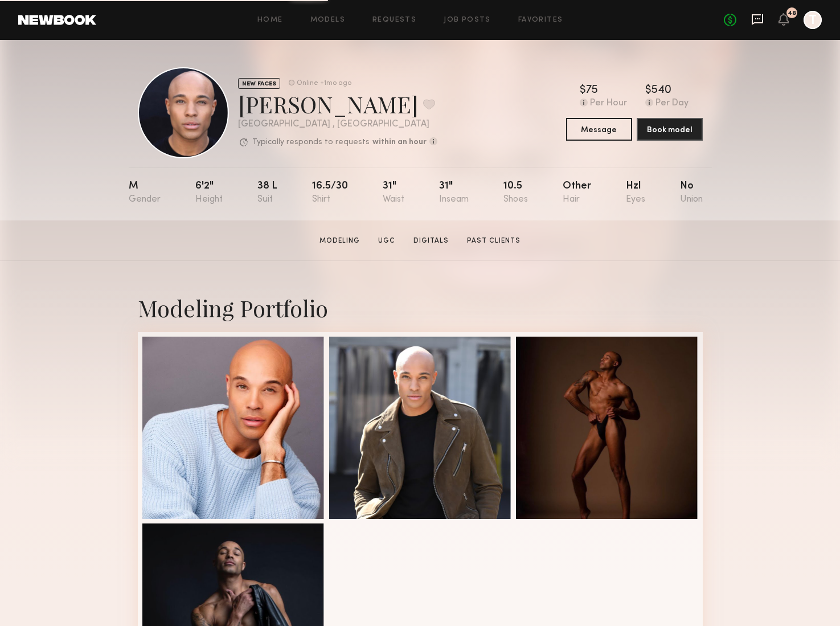  I want to click on div: Online +1mo ago, so click(324, 83).